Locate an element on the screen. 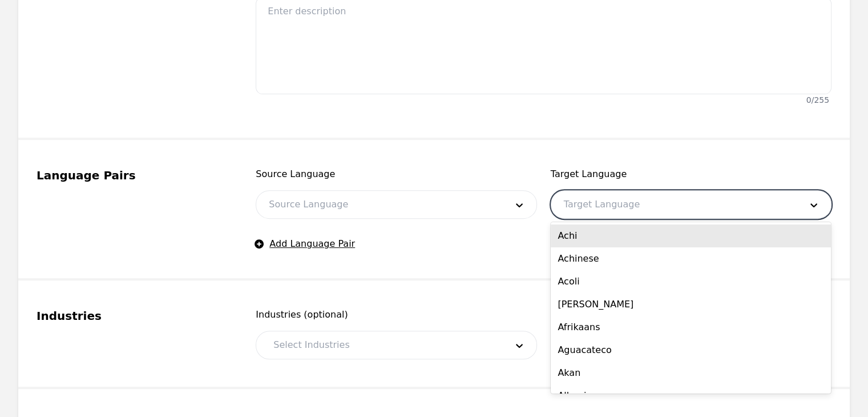 The width and height of the screenshot is (868, 417). div: Achi is located at coordinates (691, 236).